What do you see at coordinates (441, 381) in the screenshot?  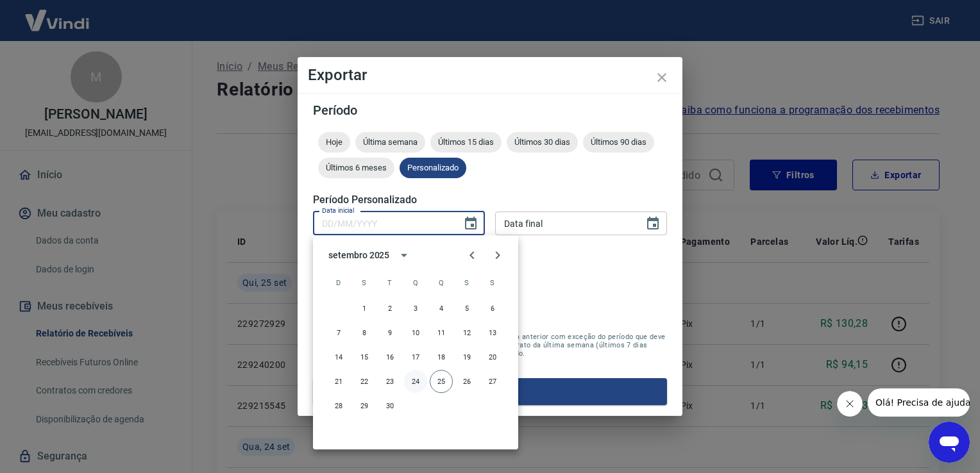 I see `button: 25` at bounding box center [441, 381].